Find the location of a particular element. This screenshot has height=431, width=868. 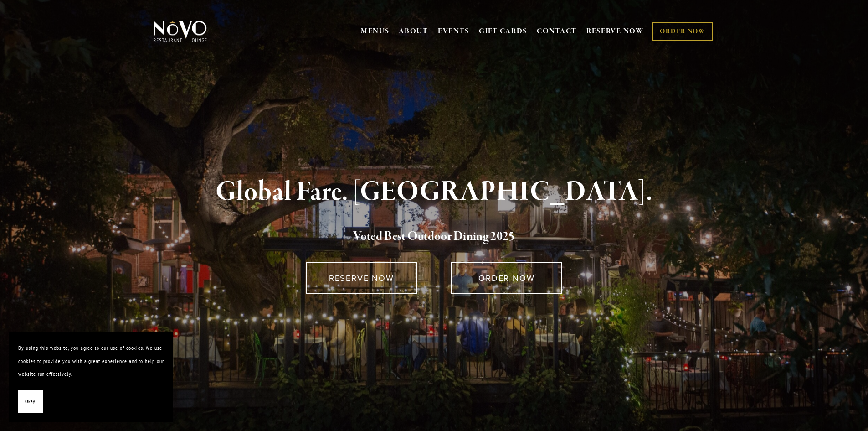

img: Novo Restaurant &amp; Lounge is located at coordinates (180, 32).